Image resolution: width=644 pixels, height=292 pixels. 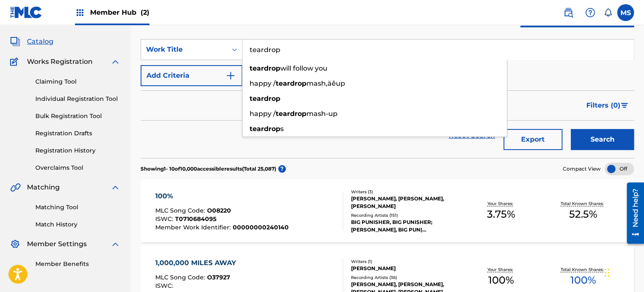 I want to click on span: 3.75 %, so click(x=501, y=214).